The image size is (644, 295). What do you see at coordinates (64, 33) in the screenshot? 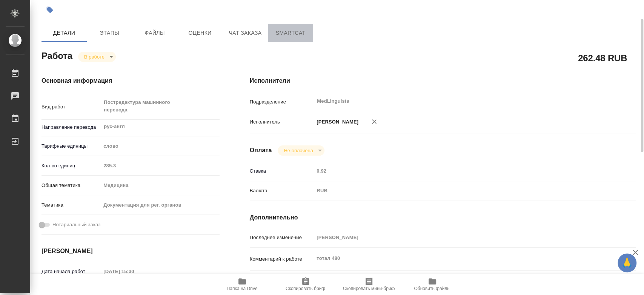
I see `span: Детали` at bounding box center [64, 33].